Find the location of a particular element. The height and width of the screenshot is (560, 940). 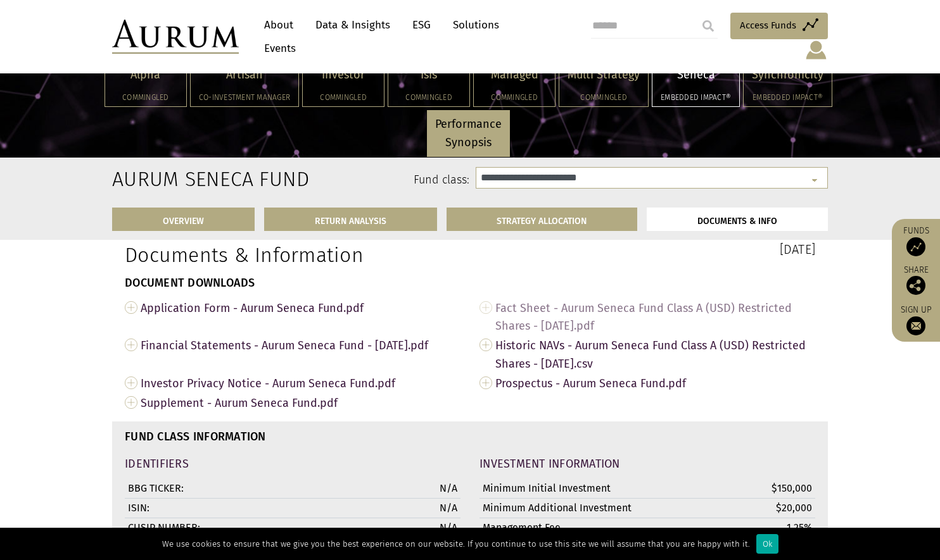

a: Funds is located at coordinates (916, 240).